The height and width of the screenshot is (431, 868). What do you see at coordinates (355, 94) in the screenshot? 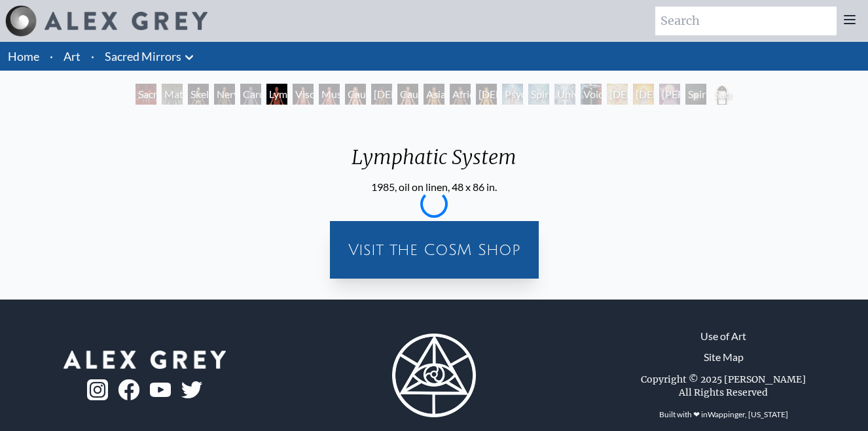
I see `div: Caucasian Woman` at bounding box center [355, 94].